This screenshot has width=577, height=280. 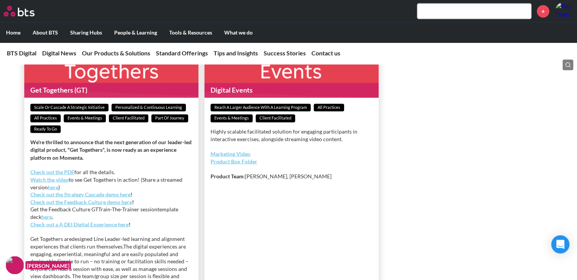 I want to click on label: About BTS, so click(x=45, y=33).